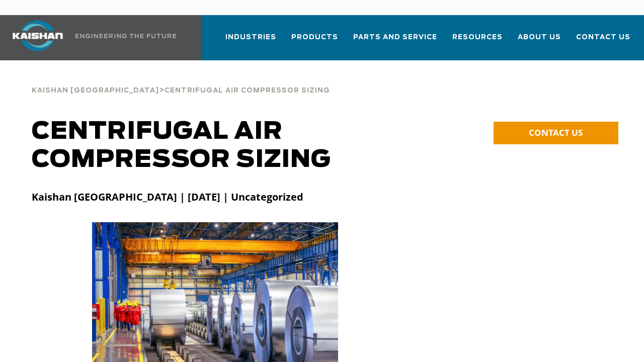 This screenshot has width=644, height=362. I want to click on span: Parts and Service, so click(395, 37).